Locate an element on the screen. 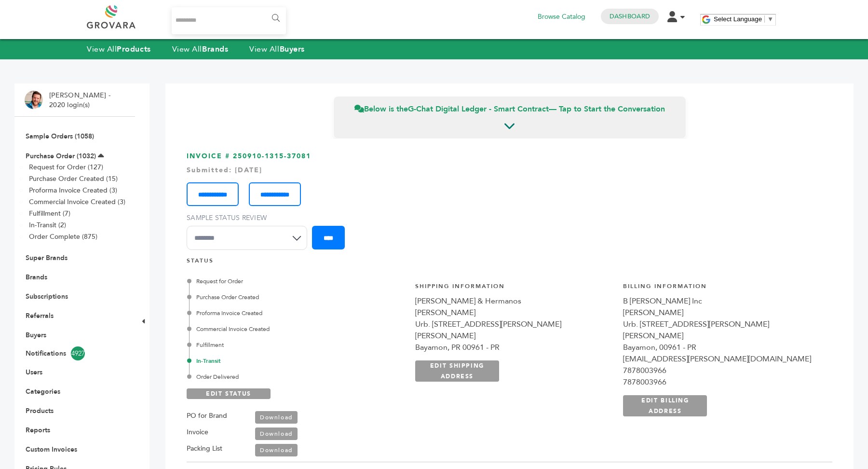 The image size is (868, 469). span: Below is the — Tap to Start the Conversation is located at coordinates (510, 109).